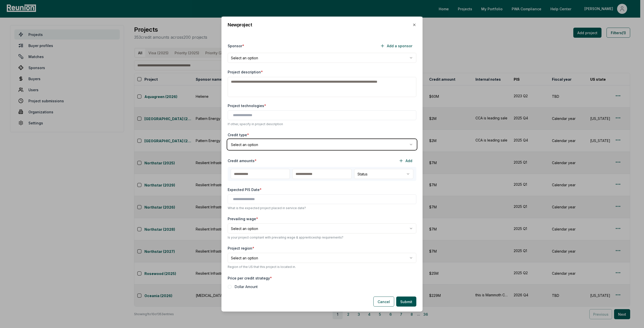 The image size is (644, 328). What do you see at coordinates (240, 25) in the screenshot?
I see `h2: New project` at bounding box center [240, 25].